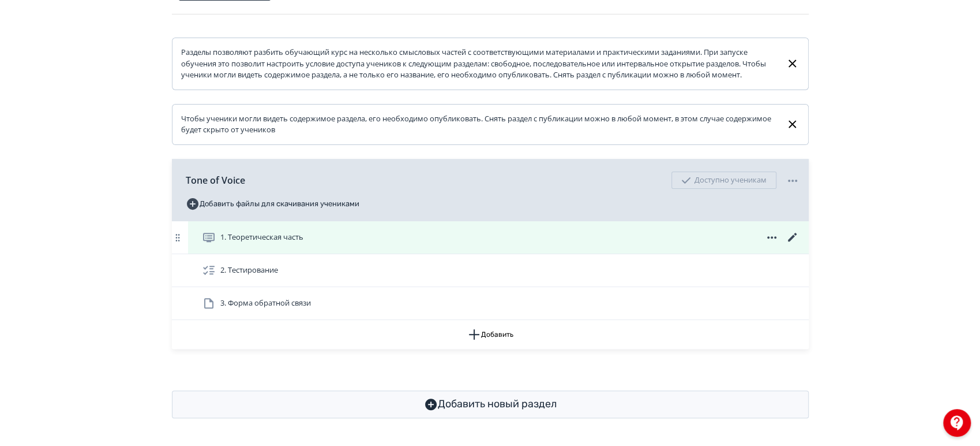 The height and width of the screenshot is (446, 980). I want to click on span: Tone of Voice, so click(215, 180).